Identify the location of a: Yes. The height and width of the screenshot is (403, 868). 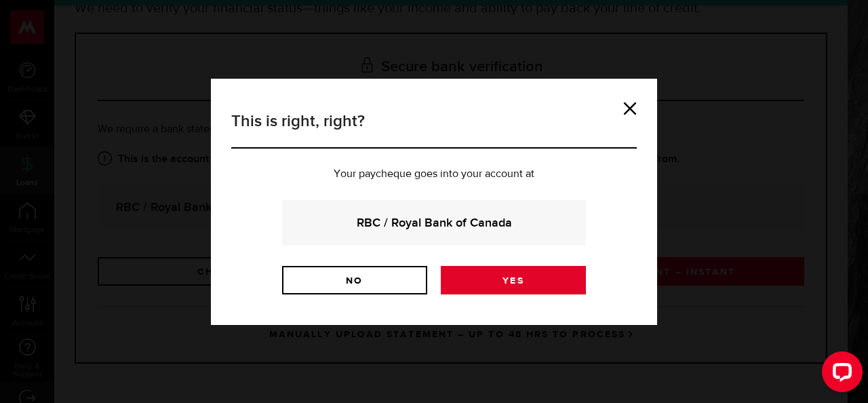
(513, 280).